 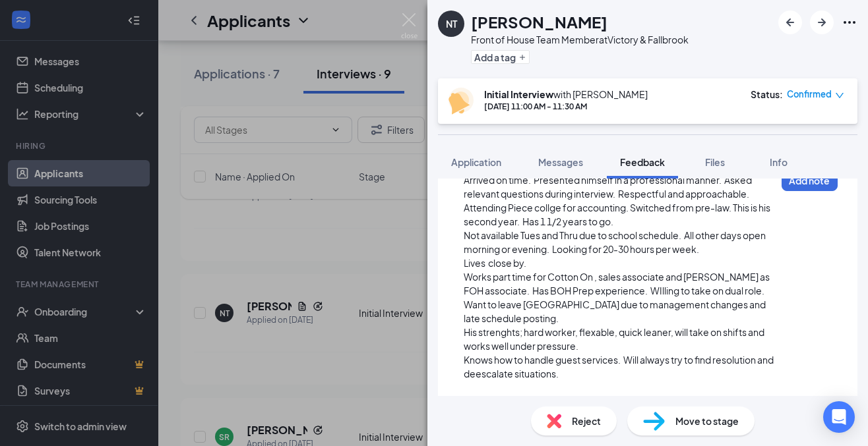 What do you see at coordinates (821, 22) in the screenshot?
I see `svg: ArrowRight` at bounding box center [821, 22].